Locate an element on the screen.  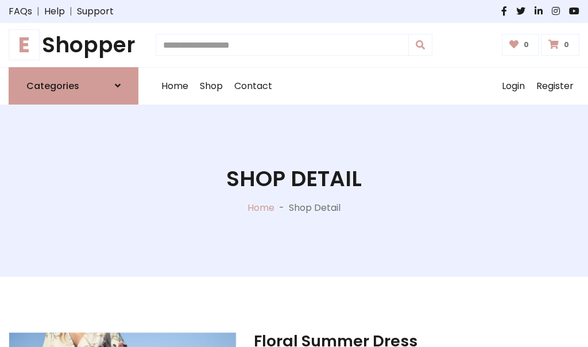
a: EShopper is located at coordinates (74, 45).